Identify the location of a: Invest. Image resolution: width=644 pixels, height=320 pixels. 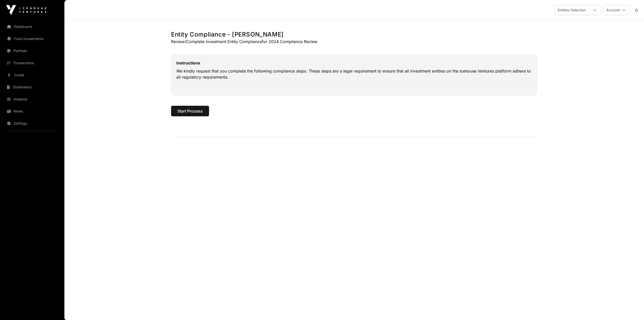
(32, 75).